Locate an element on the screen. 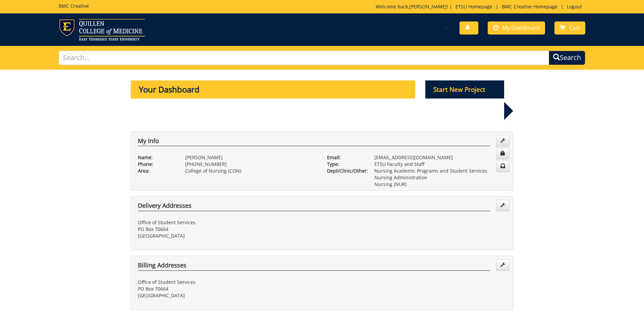  p: Welcome back, ! | | | is located at coordinates (481, 7).